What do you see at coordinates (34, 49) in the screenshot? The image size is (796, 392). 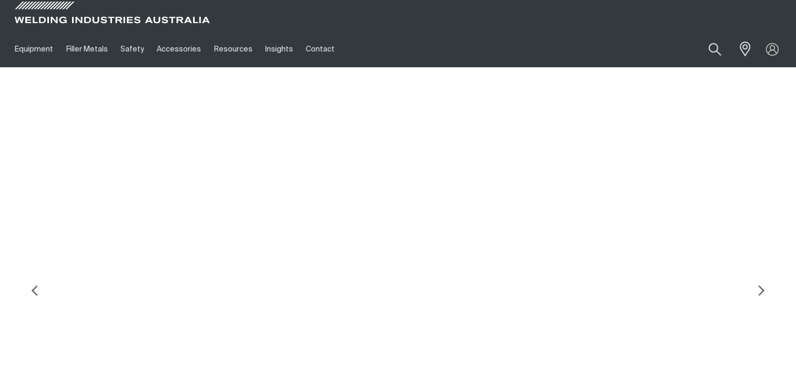 I see `a: Equipment` at bounding box center [34, 49].